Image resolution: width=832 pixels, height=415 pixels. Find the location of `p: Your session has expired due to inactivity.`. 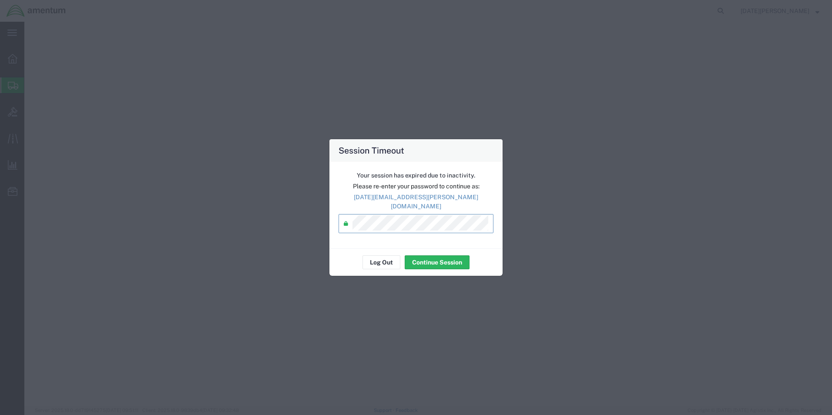

p: Your session has expired due to inactivity. is located at coordinates (416, 175).